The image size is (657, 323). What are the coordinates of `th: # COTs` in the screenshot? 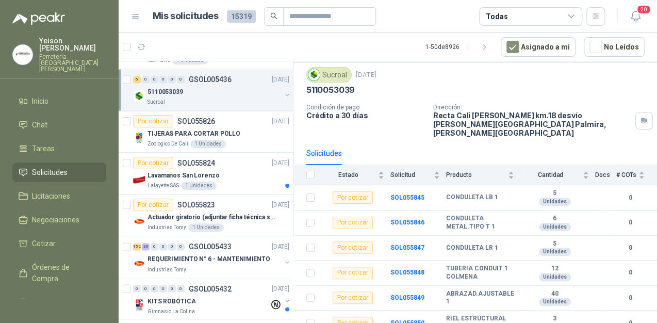 It's located at (637, 175).